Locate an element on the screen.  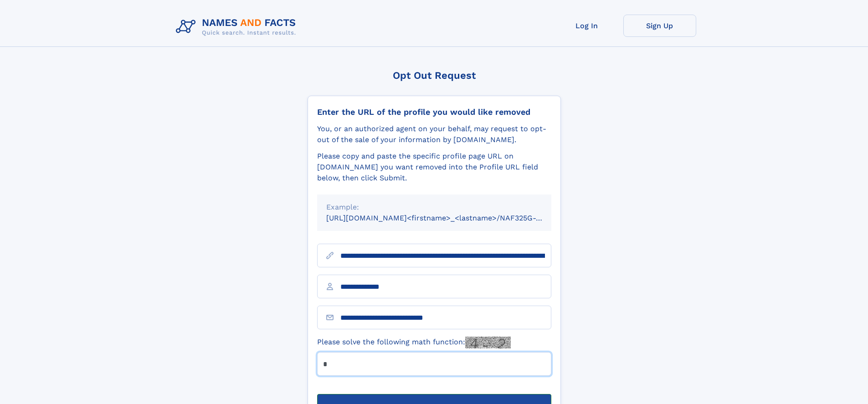
label: Please solve the following math function: is located at coordinates (414, 343).